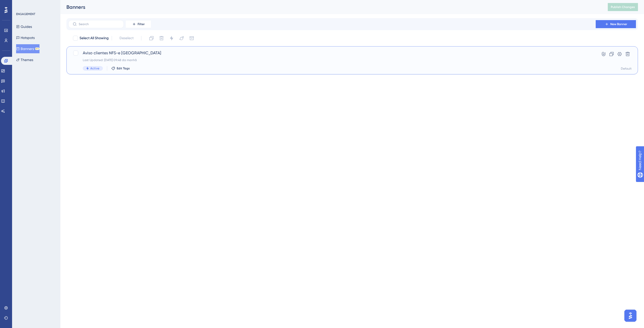  What do you see at coordinates (141, 24) in the screenshot?
I see `span: Filter` at bounding box center [141, 24].